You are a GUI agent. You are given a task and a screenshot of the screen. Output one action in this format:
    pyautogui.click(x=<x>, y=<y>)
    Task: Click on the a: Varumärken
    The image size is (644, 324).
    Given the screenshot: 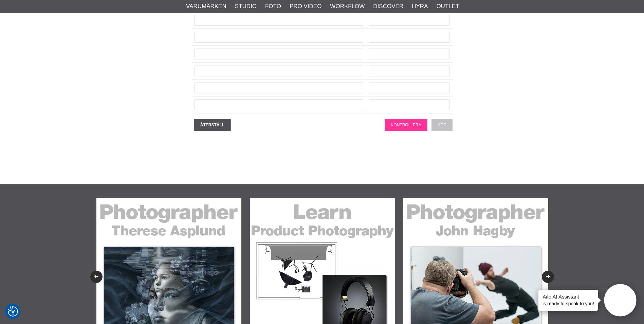 What is the action you would take?
    pyautogui.click(x=206, y=6)
    